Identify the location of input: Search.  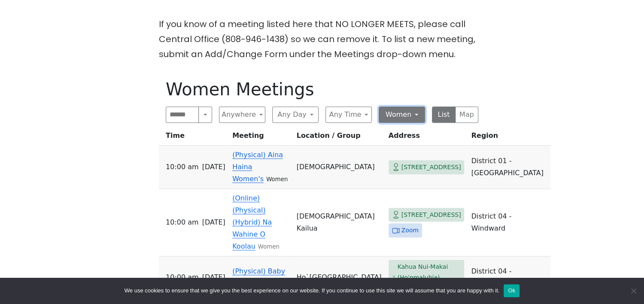
(182, 115).